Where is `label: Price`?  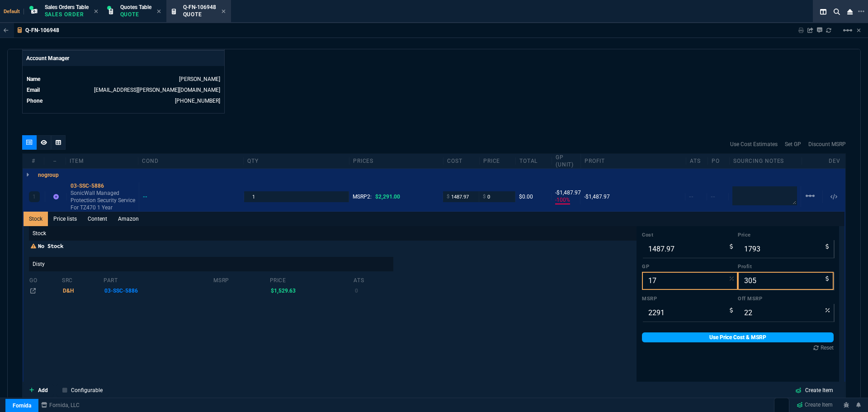 label: Price is located at coordinates (786, 235).